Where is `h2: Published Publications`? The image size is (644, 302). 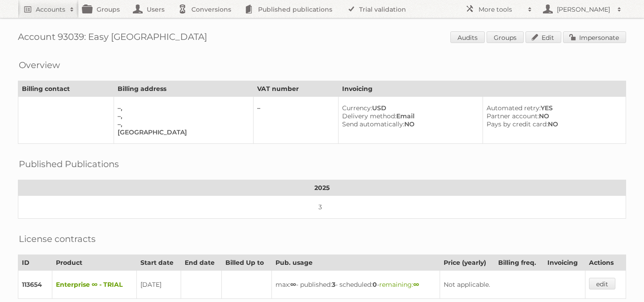 h2: Published Publications is located at coordinates (69, 164).